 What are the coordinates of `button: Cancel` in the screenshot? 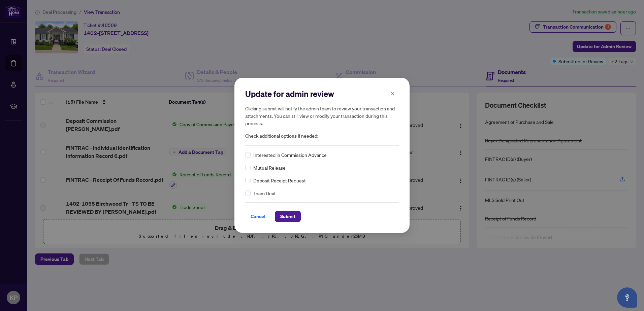 It's located at (258, 217).